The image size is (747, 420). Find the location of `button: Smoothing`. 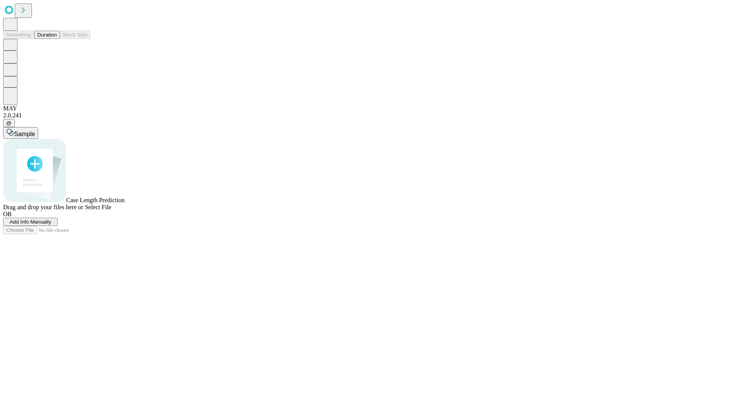

button: Smoothing is located at coordinates (19, 35).